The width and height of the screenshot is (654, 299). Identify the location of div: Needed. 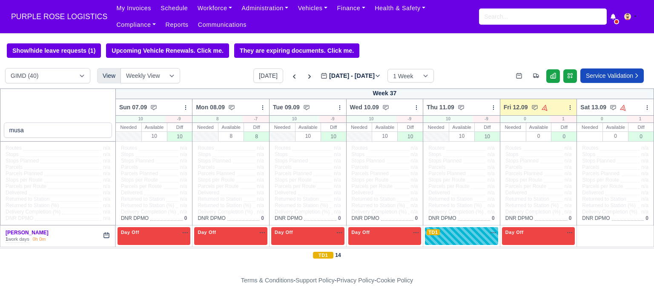
(513, 127).